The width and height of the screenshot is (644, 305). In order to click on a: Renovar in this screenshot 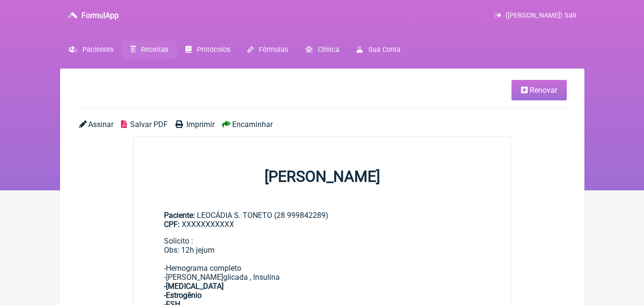, I will do `click(539, 90)`.